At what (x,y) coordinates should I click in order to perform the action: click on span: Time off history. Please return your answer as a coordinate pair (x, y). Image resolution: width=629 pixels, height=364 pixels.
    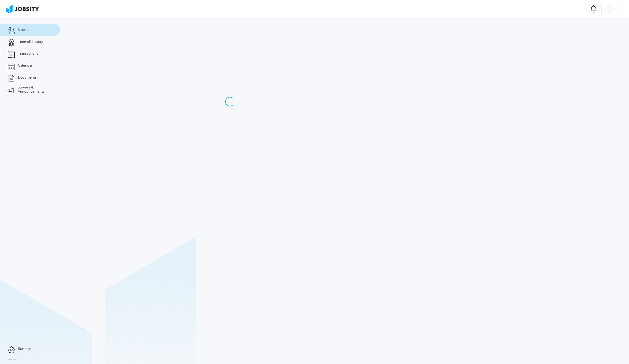
    Looking at the image, I should click on (30, 42).